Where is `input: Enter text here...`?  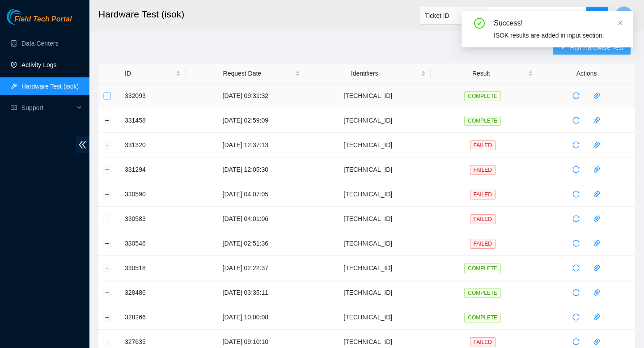
input: Enter text here... is located at coordinates (537, 16).